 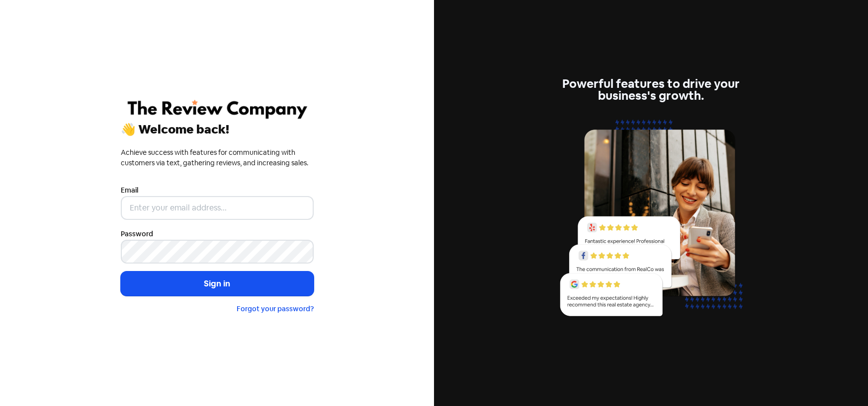 What do you see at coordinates (275, 309) in the screenshot?
I see `a: Forgot your password?` at bounding box center [275, 309].